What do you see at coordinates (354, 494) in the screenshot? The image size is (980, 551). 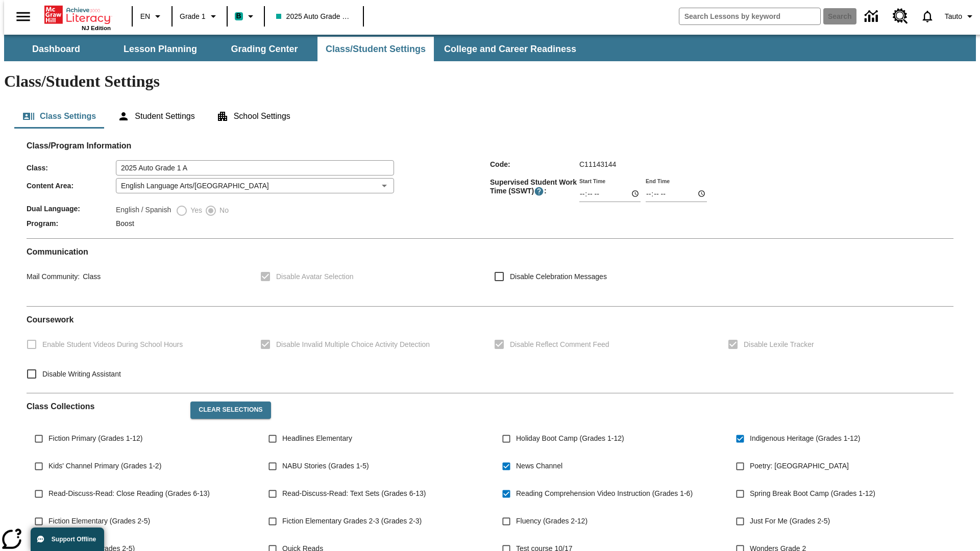 I see `span: Read-Discuss-Read: Text Sets (Grades 6-13)` at bounding box center [354, 494].